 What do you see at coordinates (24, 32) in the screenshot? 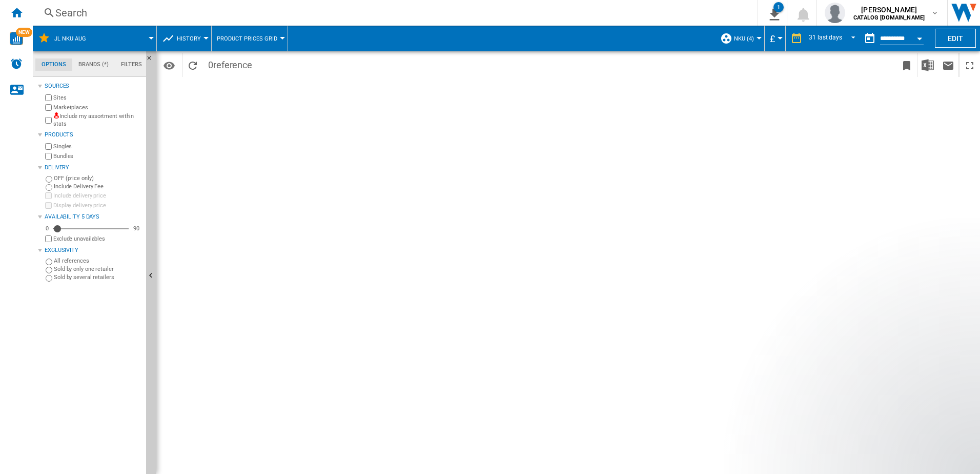
I see `span: NEW` at bounding box center [24, 32].